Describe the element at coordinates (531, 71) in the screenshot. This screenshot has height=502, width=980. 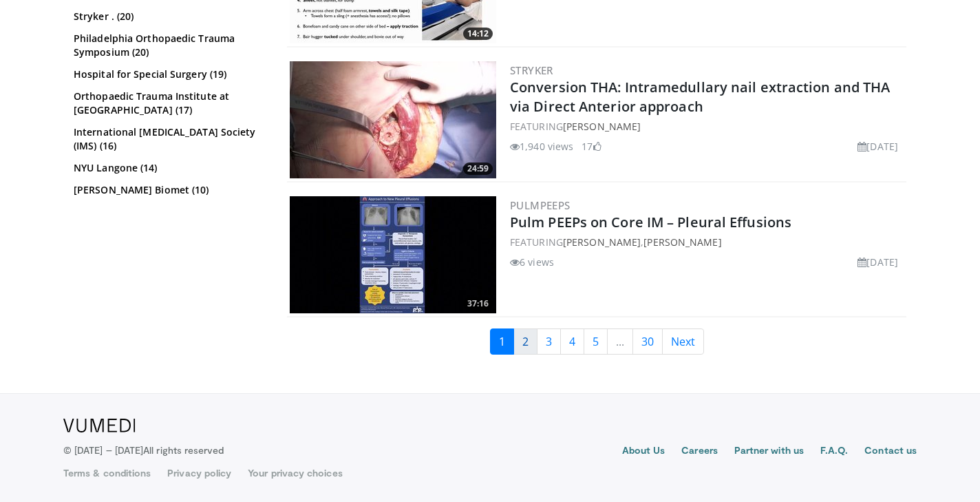
I see `a: Stryker` at that location.